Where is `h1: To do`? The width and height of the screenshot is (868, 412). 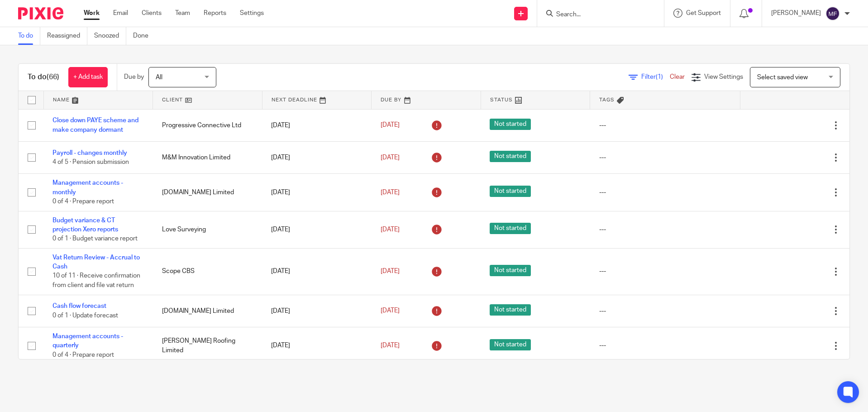
h1: To do is located at coordinates (44, 77).